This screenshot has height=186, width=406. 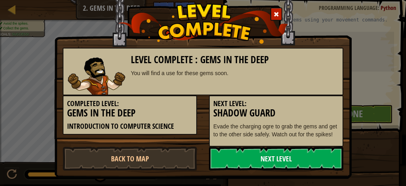 I want to click on h5: Introduction to Computer Science, so click(x=130, y=126).